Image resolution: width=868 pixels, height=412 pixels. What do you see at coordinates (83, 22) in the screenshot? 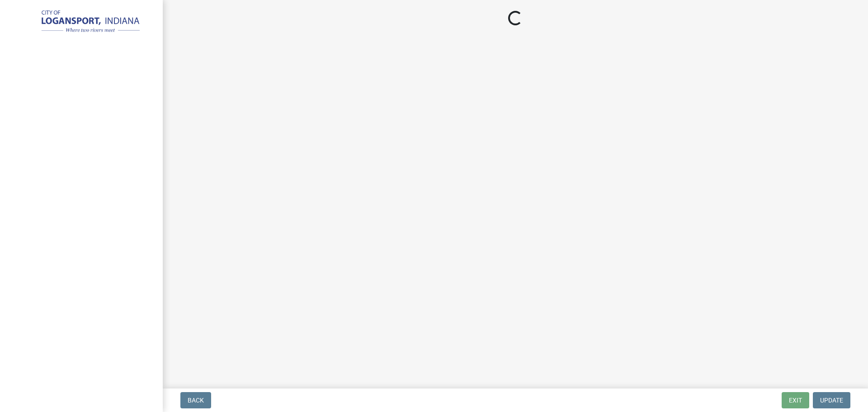
I see `img: City of Logansport, Indiana` at bounding box center [83, 22].